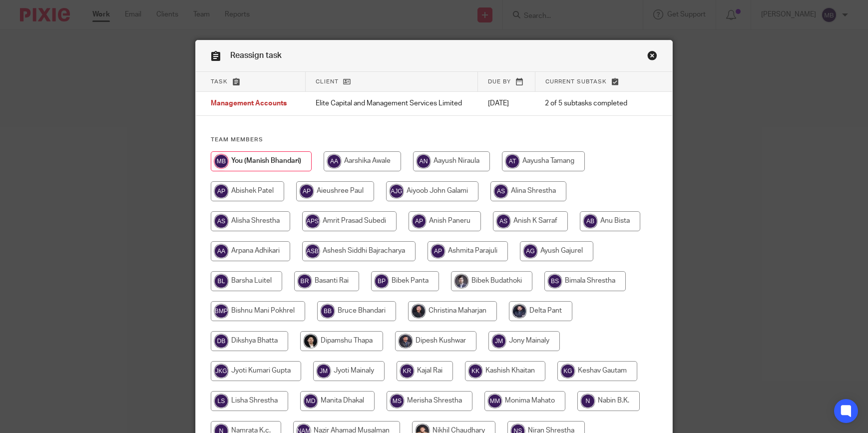 The height and width of the screenshot is (433, 868). What do you see at coordinates (219, 81) in the screenshot?
I see `span: Task` at bounding box center [219, 81].